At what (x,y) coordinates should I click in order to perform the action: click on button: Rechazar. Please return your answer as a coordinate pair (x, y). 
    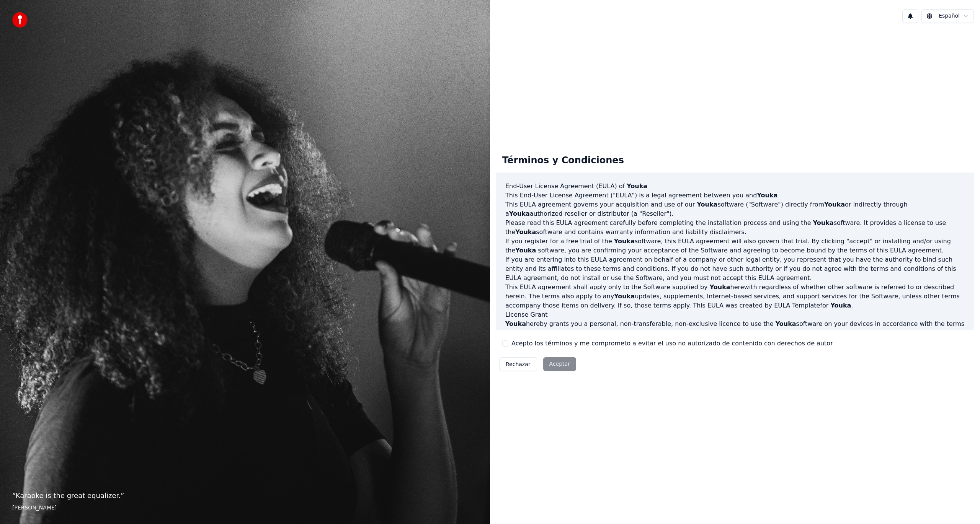
    Looking at the image, I should click on (518, 364).